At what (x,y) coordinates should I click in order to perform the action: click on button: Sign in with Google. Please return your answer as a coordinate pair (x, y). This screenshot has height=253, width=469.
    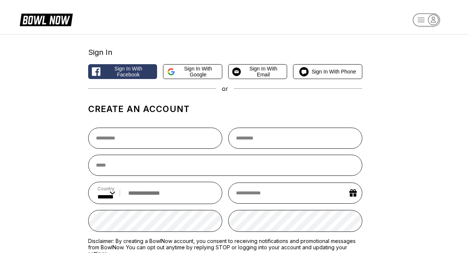
    Looking at the image, I should click on (192, 72).